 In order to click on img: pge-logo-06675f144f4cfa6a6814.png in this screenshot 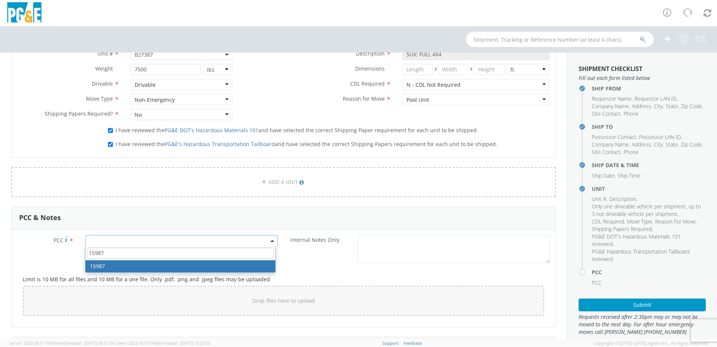, I will do `click(24, 13)`.